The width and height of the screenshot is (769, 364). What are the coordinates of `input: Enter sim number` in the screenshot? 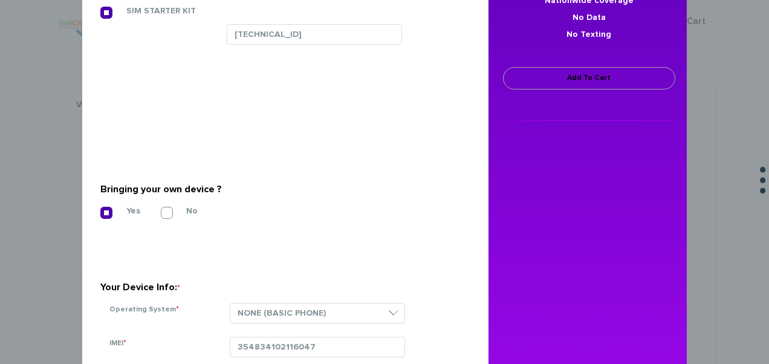 It's located at (314, 34).